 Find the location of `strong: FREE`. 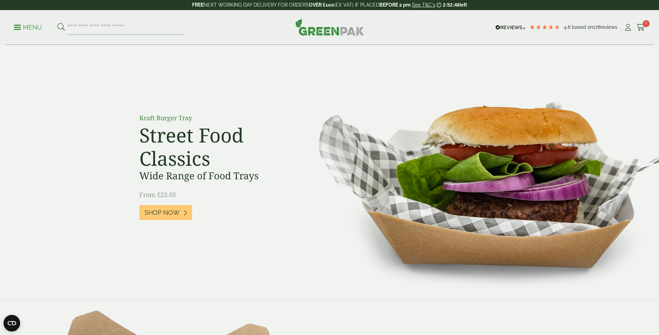

strong: FREE is located at coordinates (198, 5).